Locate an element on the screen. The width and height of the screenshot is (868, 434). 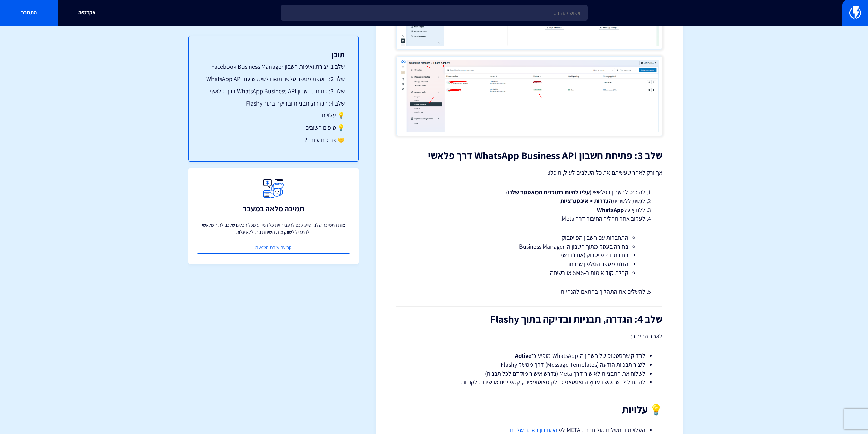
li: קבלת קוד אימות ב-SMS או בשיחה is located at coordinates (529, 273).